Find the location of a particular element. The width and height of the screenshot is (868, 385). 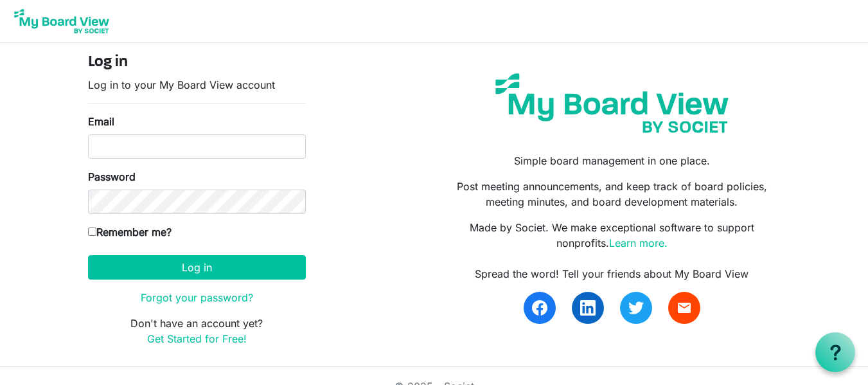

span: email is located at coordinates (684, 308).